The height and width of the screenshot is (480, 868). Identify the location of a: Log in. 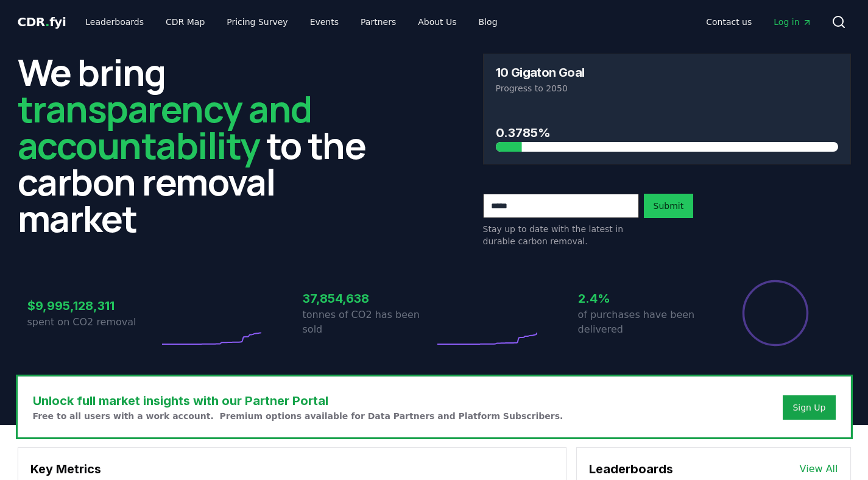
(792, 22).